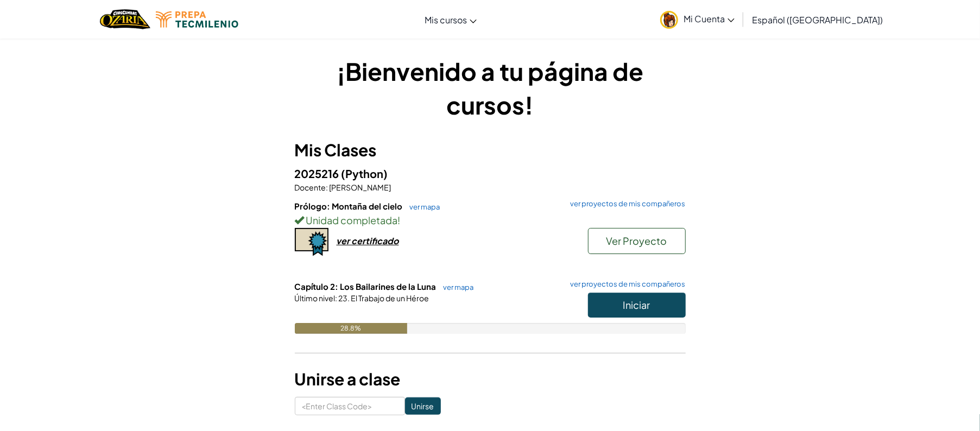 The width and height of the screenshot is (980, 431). What do you see at coordinates (197, 19) in the screenshot?
I see `img: Tecmilenio logo` at bounding box center [197, 19].